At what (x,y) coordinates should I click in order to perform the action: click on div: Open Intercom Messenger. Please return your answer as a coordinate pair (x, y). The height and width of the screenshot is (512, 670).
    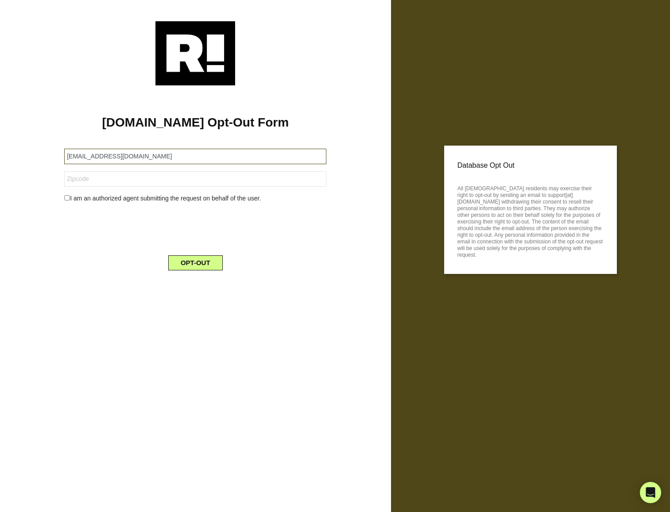
    Looking at the image, I should click on (650, 493).